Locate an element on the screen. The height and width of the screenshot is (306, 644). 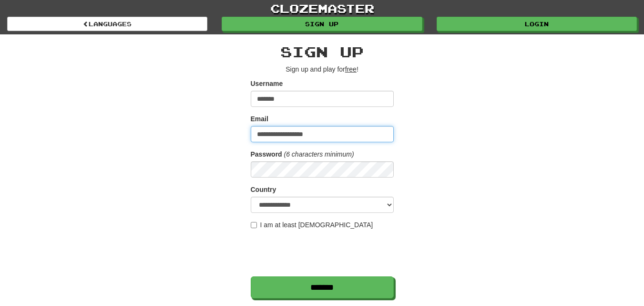
label: Country is located at coordinates (264, 189).